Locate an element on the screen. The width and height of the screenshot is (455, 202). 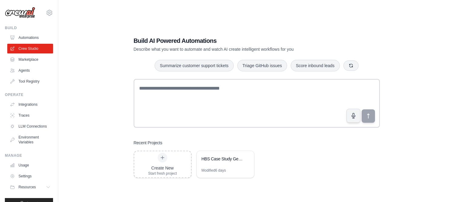
div: Operate is located at coordinates (29, 95).